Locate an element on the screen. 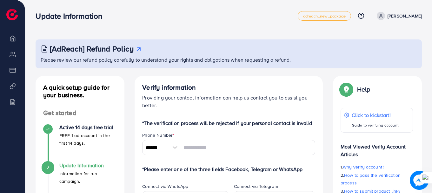 This screenshot has height=193, width=432. span: adreach_new_package is located at coordinates (324, 16).